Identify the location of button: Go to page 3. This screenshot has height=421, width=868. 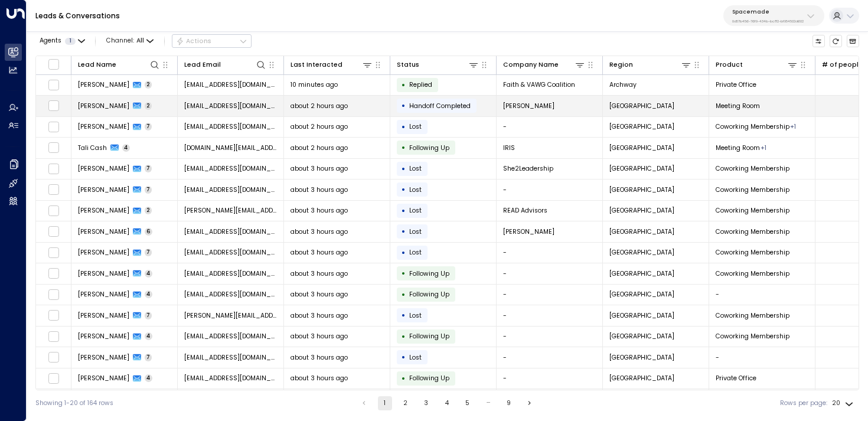
(426, 403).